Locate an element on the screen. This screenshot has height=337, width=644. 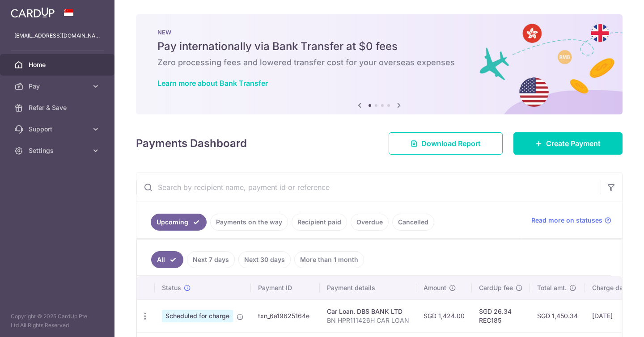
div: Car Loan. DBS BANK LTD is located at coordinates (368, 311).